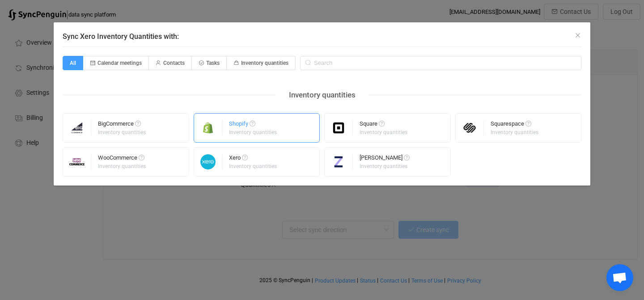 This screenshot has height=300, width=644. Describe the element at coordinates (384, 125) in the screenshot. I see `div: Square` at that location.